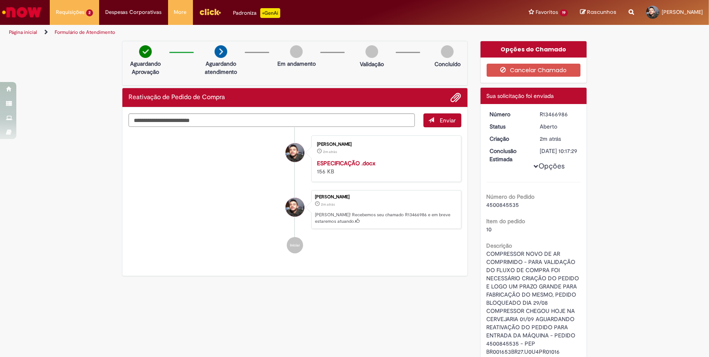  I want to click on button: Adicionar anexos, so click(456, 97).